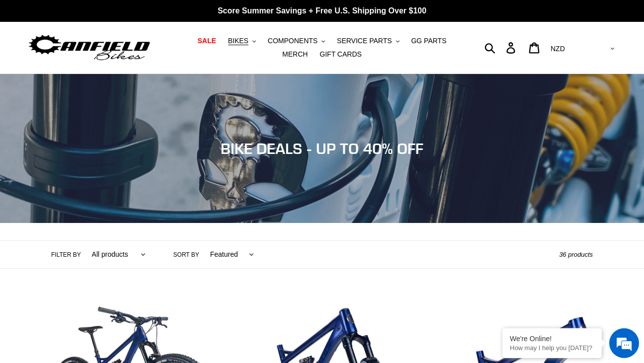 This screenshot has height=363, width=644. I want to click on button: BIKES, so click(242, 41).